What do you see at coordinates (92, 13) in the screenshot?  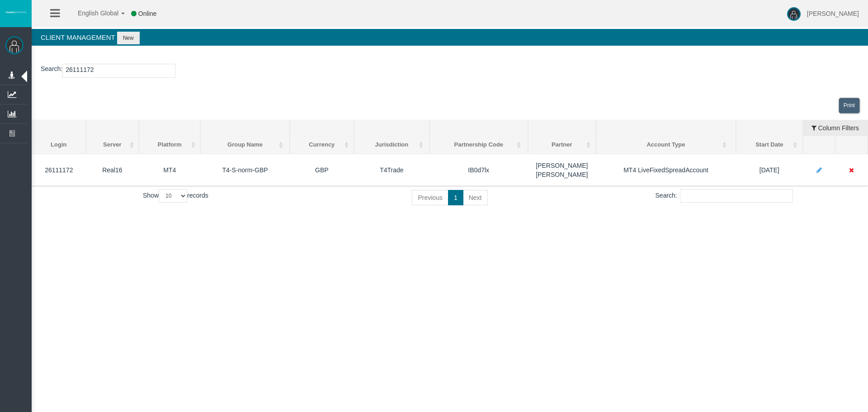 I see `span: English Global` at bounding box center [92, 13].